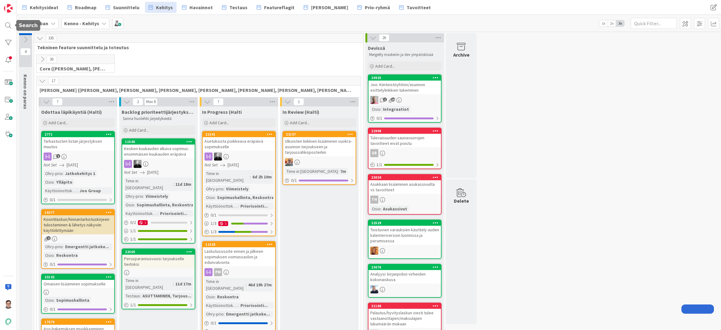 The image size is (721, 330). I want to click on div: 23034, so click(405, 177).